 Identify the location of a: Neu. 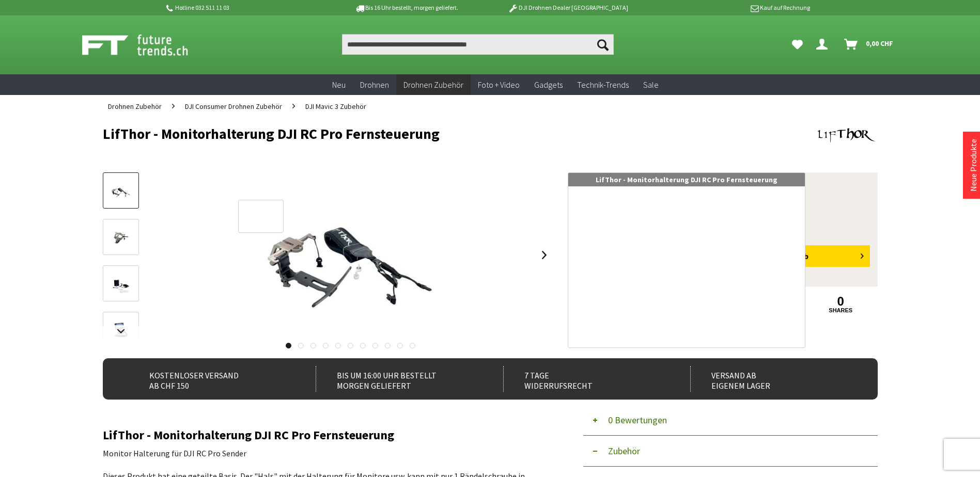
(339, 85).